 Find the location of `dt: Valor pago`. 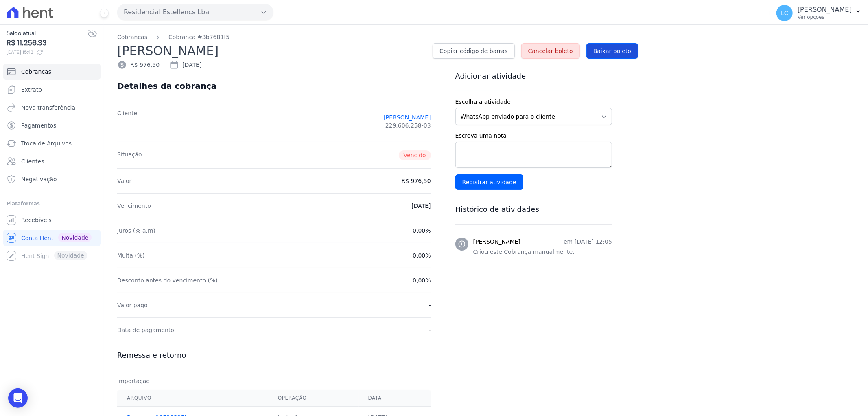

dt: Valor pago is located at coordinates (132, 305).